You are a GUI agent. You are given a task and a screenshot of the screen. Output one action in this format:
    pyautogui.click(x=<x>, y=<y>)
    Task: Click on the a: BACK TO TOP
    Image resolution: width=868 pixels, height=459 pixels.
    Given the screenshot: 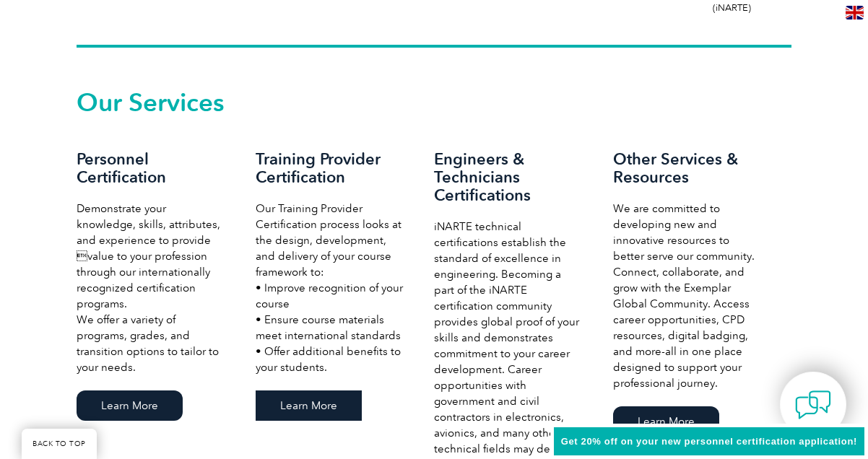 What is the action you would take?
    pyautogui.click(x=60, y=444)
    